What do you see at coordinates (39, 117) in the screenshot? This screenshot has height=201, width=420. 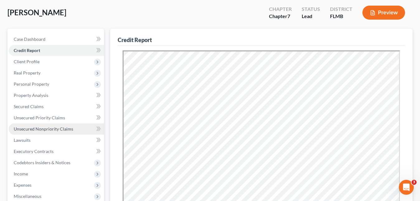 I see `span: Unsecured Priority Claims` at bounding box center [39, 117].